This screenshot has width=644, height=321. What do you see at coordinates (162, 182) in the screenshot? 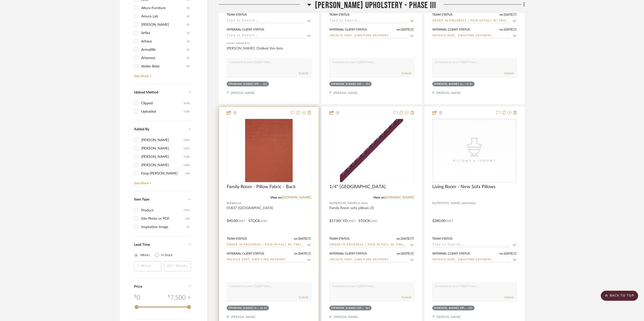
I see `a: See More +` at bounding box center [162, 182].